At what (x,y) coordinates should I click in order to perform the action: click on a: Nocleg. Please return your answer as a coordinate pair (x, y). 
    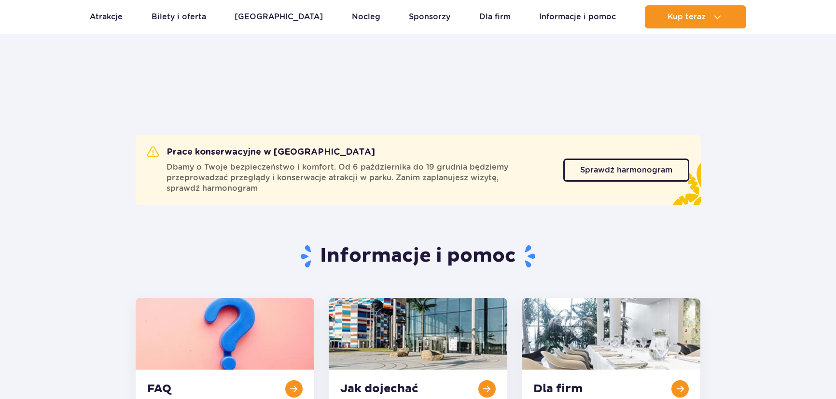
    Looking at the image, I should click on (366, 17).